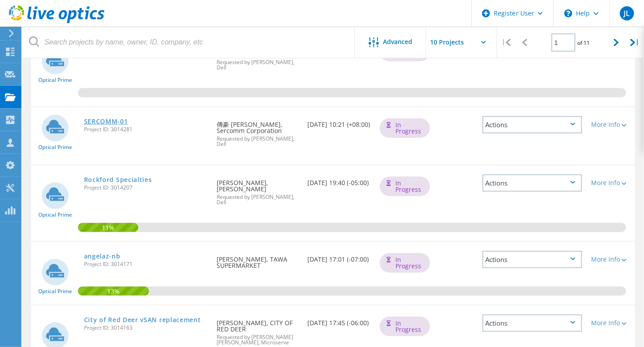 The image size is (644, 347). I want to click on span: JL, so click(627, 13).